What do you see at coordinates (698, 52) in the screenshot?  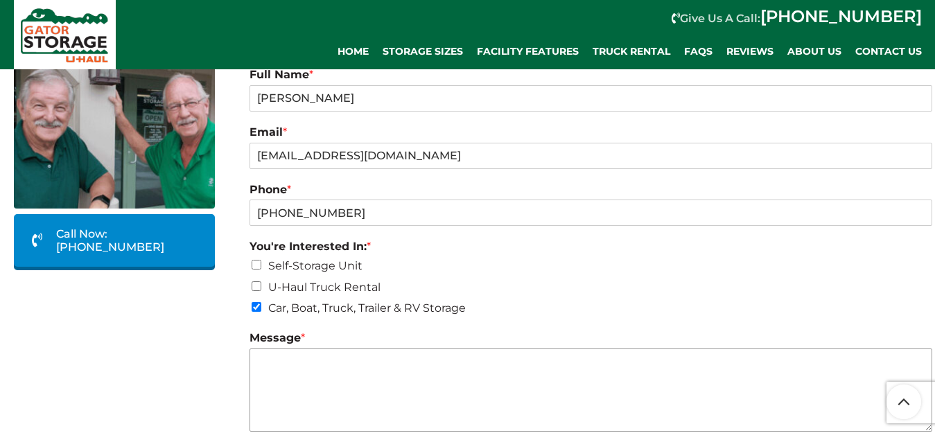 I see `a: FAQs` at bounding box center [698, 52].